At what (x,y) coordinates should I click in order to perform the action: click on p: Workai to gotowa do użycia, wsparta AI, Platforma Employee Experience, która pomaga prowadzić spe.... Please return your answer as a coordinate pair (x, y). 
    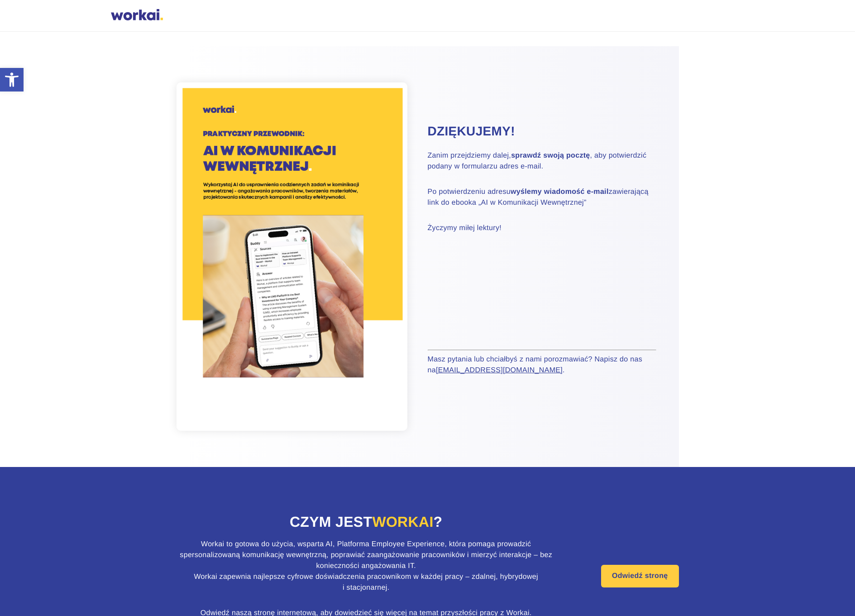
    Looking at the image, I should click on (366, 566).